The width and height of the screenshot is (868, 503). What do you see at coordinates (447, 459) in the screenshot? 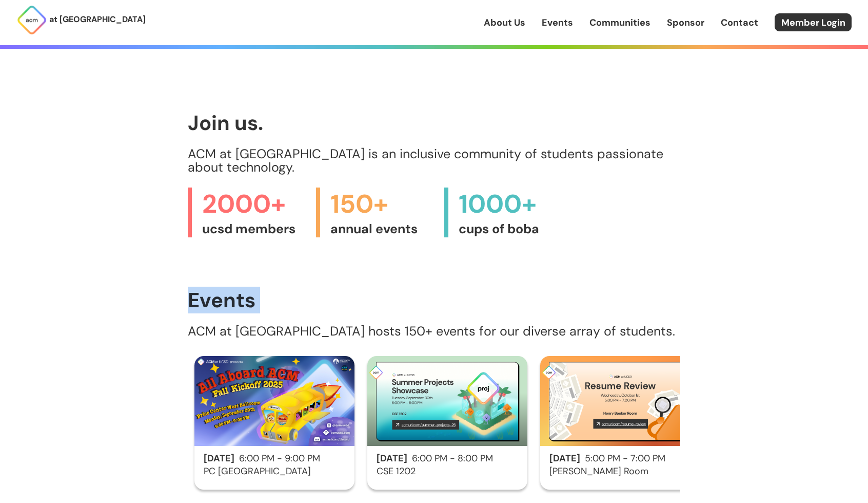
I see `h2: 6:00 PM - 8:00 PM` at bounding box center [447, 459].